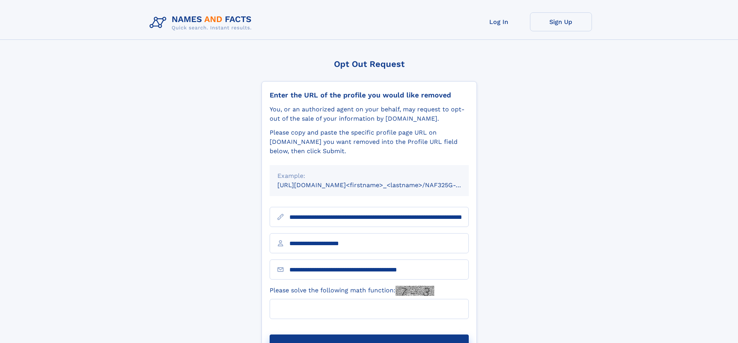 The height and width of the screenshot is (343, 738). Describe the element at coordinates (202, 23) in the screenshot. I see `img: Logo Names and Facts` at that location.